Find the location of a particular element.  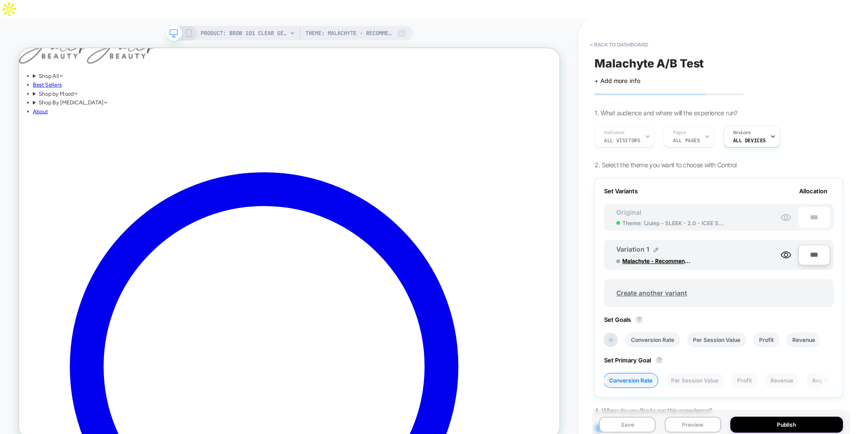

span: 1. What audience and where will the experience run? is located at coordinates (666, 113).